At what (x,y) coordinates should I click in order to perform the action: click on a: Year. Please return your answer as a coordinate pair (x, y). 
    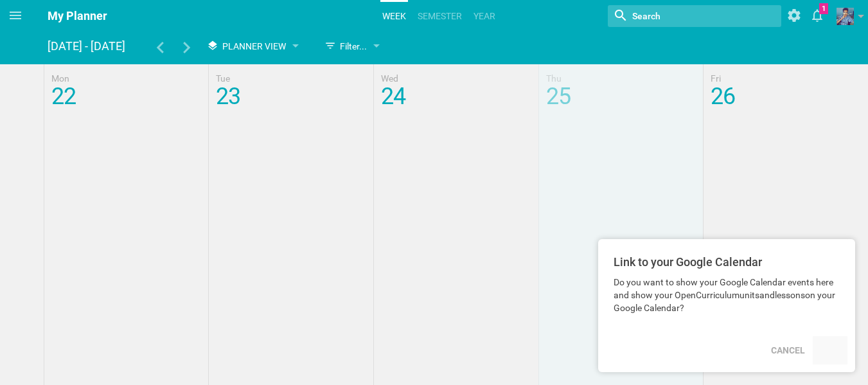
    Looking at the image, I should click on (485, 16).